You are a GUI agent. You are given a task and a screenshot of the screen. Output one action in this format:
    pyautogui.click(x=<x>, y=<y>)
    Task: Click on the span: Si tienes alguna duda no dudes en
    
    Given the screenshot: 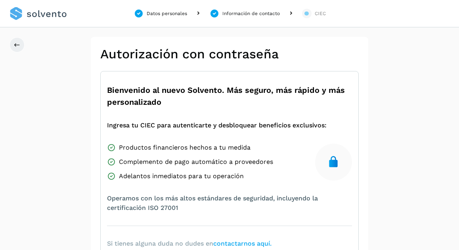 What is the action you would take?
    pyautogui.click(x=189, y=243)
    